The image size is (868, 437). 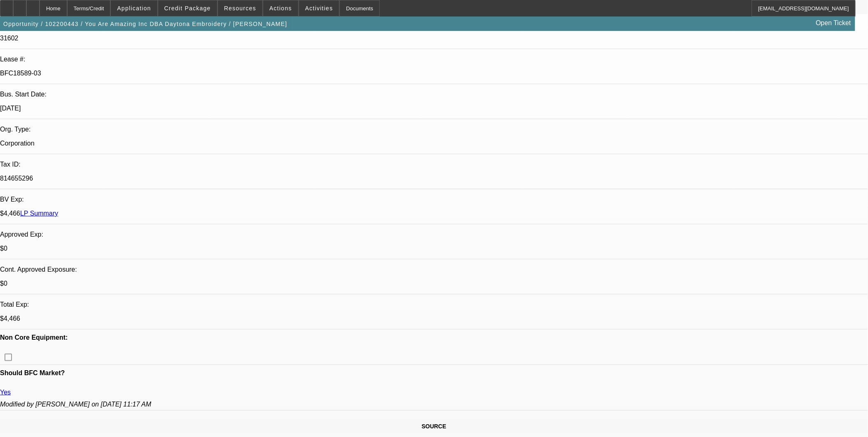 What do you see at coordinates (187, 8) in the screenshot?
I see `button: Credit Package` at bounding box center [187, 8].